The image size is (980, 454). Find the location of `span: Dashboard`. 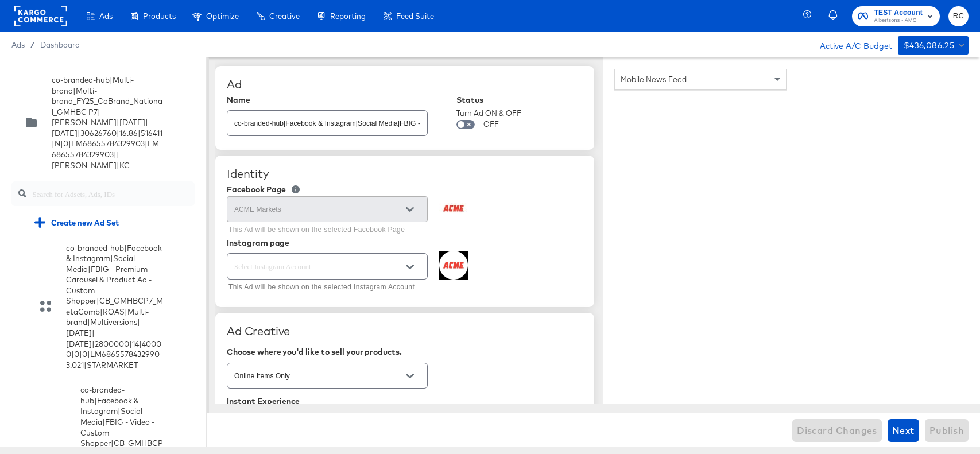

span: Dashboard is located at coordinates (60, 45).